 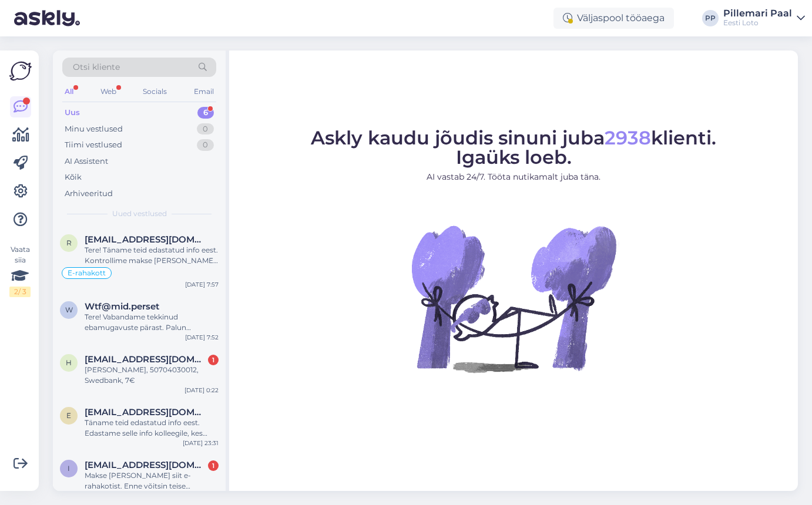 I want to click on span: 2938, so click(x=627, y=138).